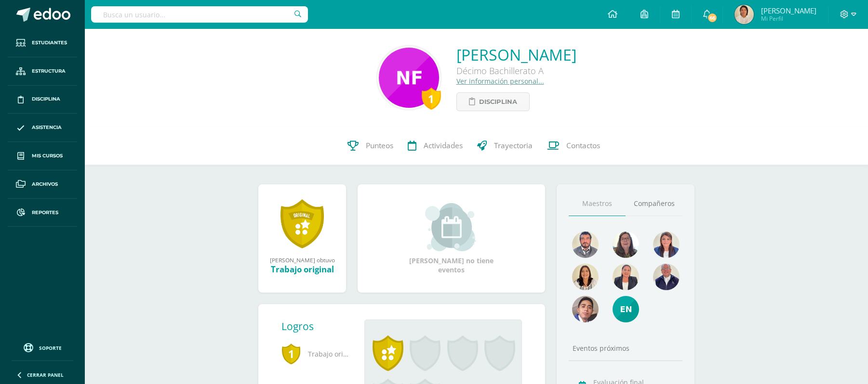  I want to click on a: Reportes, so click(42, 213).